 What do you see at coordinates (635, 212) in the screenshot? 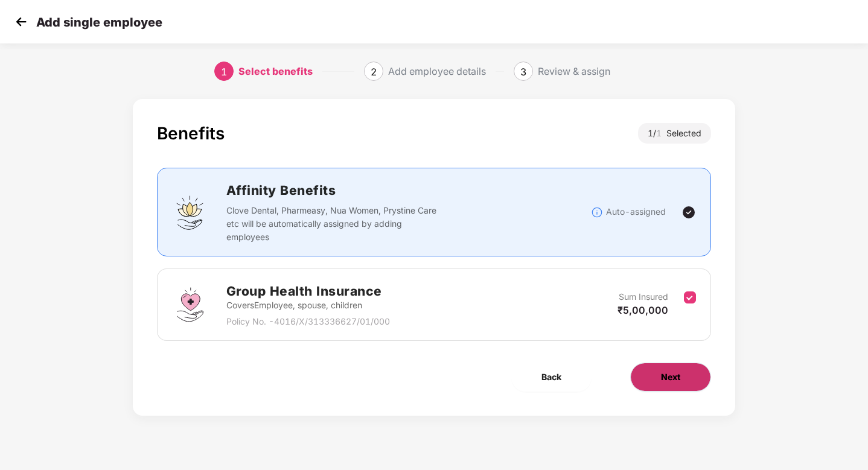
I see `p: Auto-assigned` at bounding box center [635, 212].